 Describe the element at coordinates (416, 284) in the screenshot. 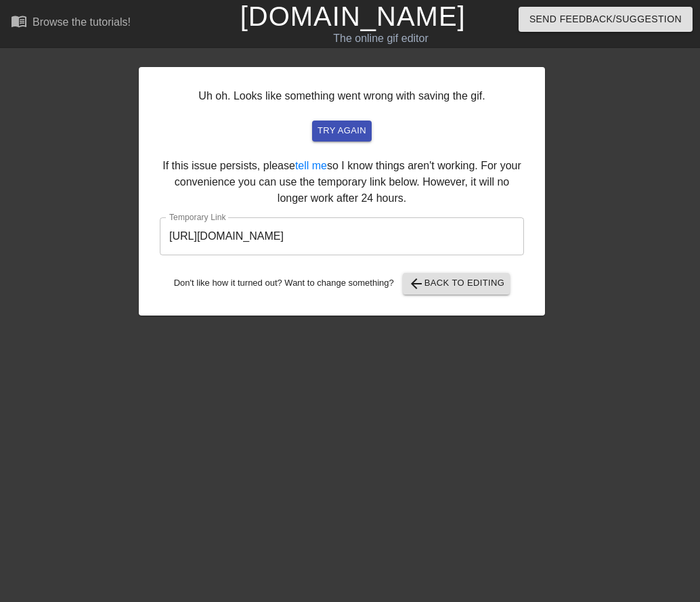

I see `span: arrow_back` at that location.